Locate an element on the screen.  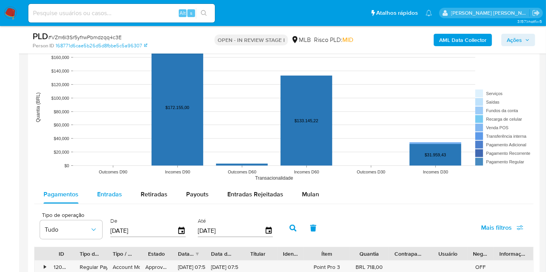
button: AML Data Collector is located at coordinates (463, 40).